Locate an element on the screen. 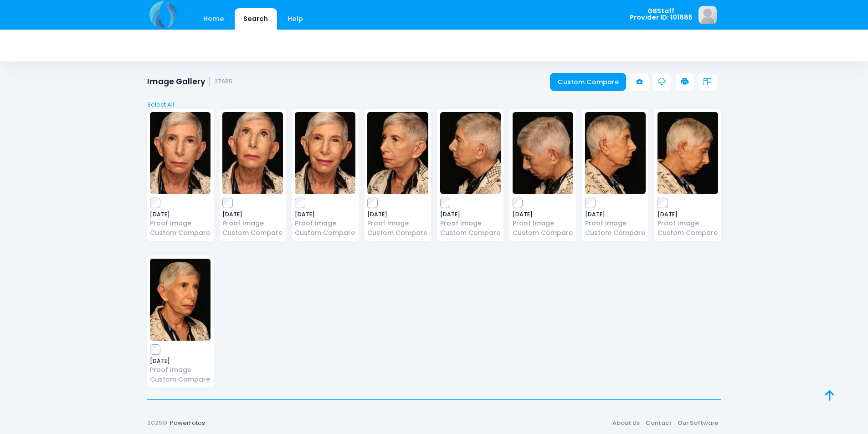  a: Home is located at coordinates (214, 19).